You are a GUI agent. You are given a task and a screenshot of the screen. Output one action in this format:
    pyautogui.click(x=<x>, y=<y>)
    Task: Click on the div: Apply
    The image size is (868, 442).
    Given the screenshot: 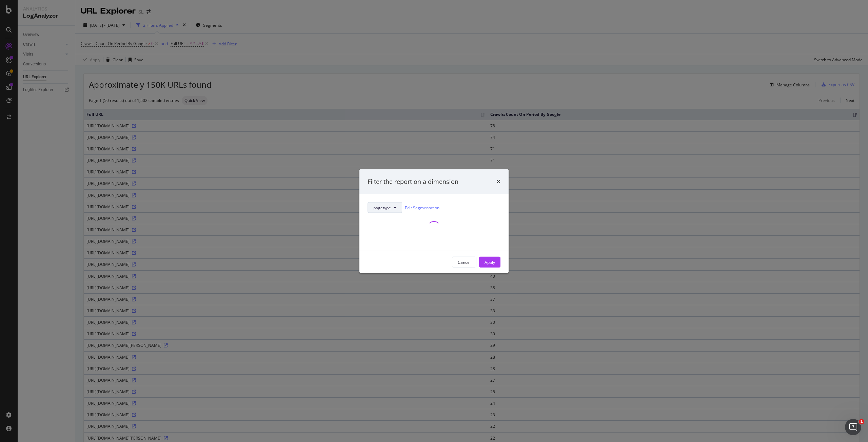 What is the action you would take?
    pyautogui.click(x=489, y=262)
    